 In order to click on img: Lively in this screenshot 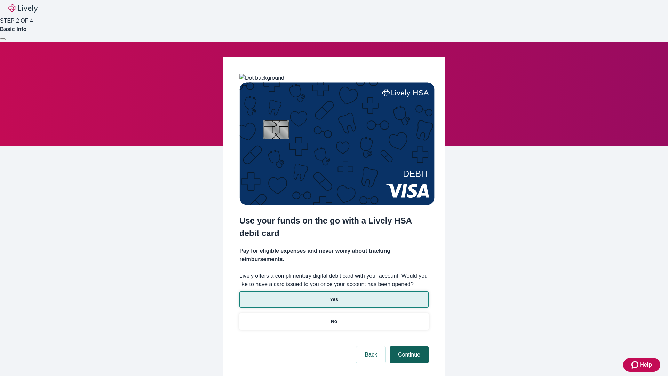, I will do `click(23, 8)`.